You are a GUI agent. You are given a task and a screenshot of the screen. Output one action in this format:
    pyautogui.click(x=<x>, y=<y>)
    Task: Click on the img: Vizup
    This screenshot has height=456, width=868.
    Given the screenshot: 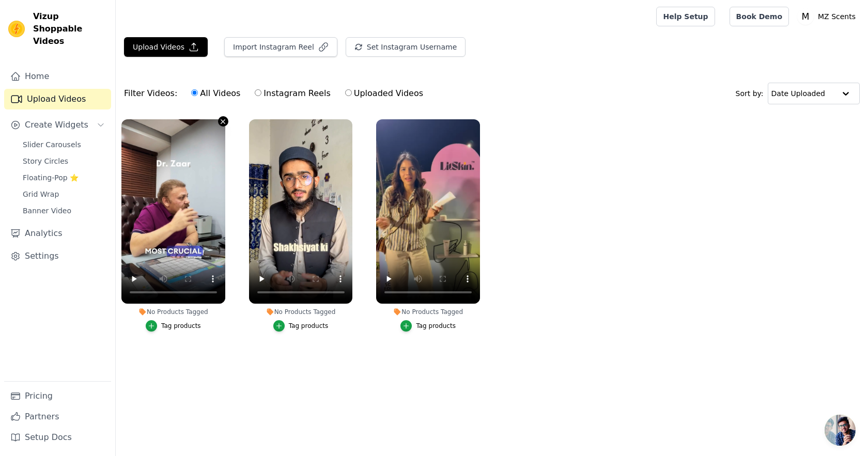 What is the action you would take?
    pyautogui.click(x=17, y=29)
    